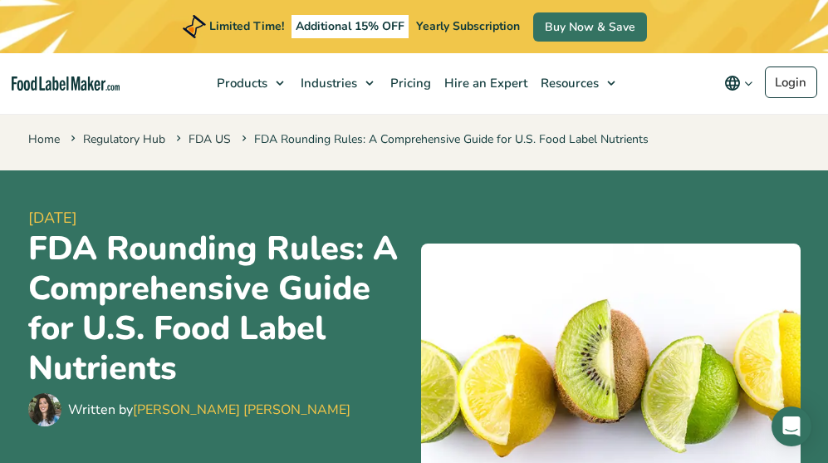  What do you see at coordinates (327, 83) in the screenshot?
I see `span: Industries` at bounding box center [327, 83].